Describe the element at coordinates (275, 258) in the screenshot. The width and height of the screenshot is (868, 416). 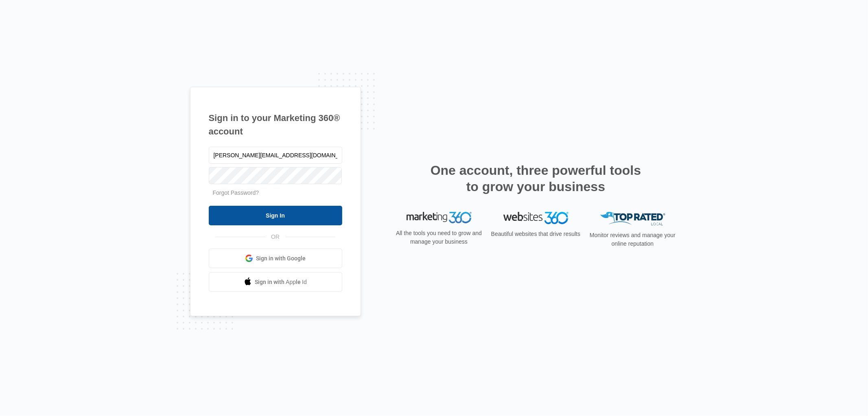
I see `a: Sign in with Google` at that location.